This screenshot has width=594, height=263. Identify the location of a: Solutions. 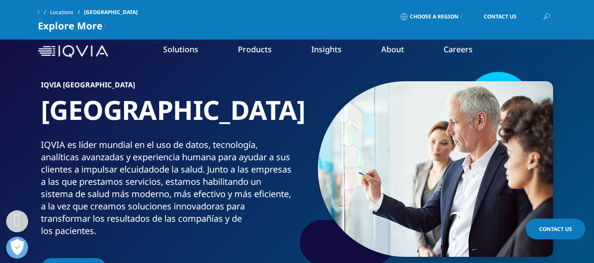
(181, 49).